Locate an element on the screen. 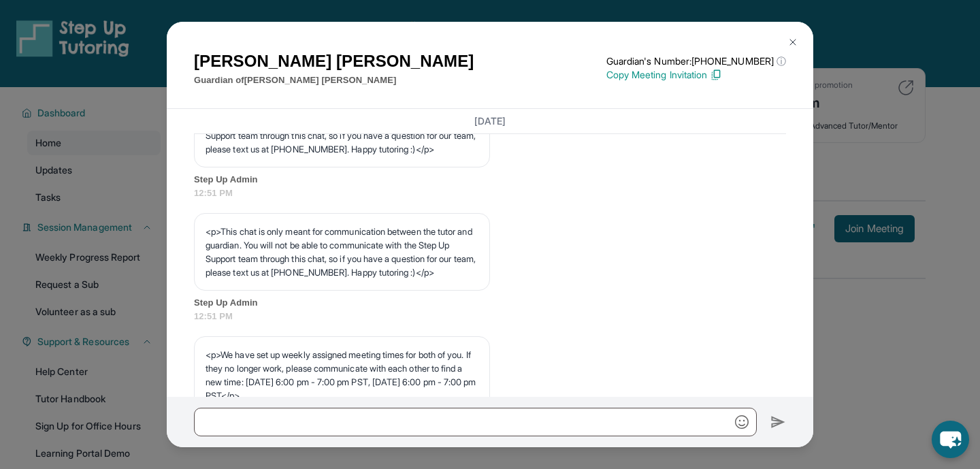  img: Close Icon is located at coordinates (793, 42).